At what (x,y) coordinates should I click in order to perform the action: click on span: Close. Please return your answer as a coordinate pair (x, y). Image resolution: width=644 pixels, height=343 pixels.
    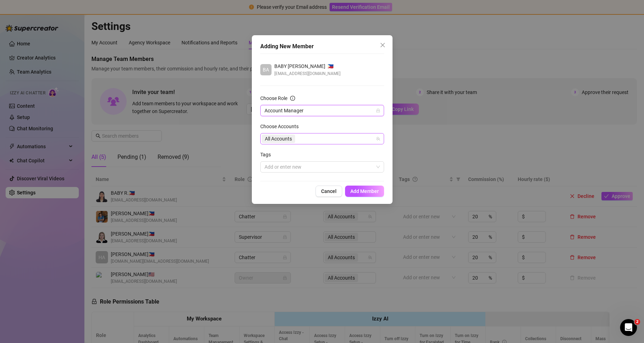
    Looking at the image, I should click on (382, 45).